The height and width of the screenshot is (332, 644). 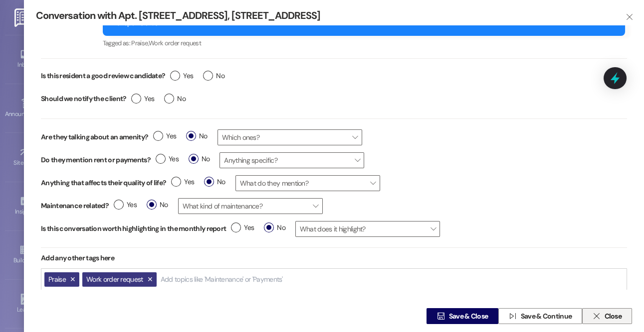 What do you see at coordinates (103, 75) in the screenshot?
I see `label: Is this resident a good review candidate?` at bounding box center [103, 75].